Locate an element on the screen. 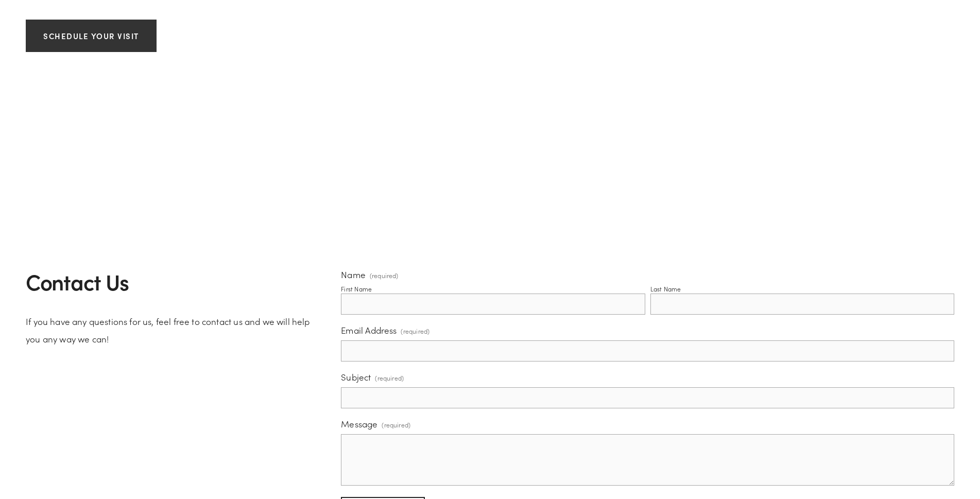 The width and height of the screenshot is (980, 499). span: Subject is located at coordinates (356, 377).